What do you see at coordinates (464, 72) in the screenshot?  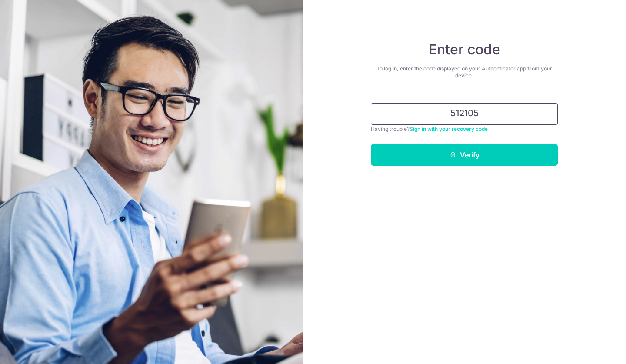 I see `div: To log in, enter the code displayed on your Authenticator app from your device.` at bounding box center [464, 72].